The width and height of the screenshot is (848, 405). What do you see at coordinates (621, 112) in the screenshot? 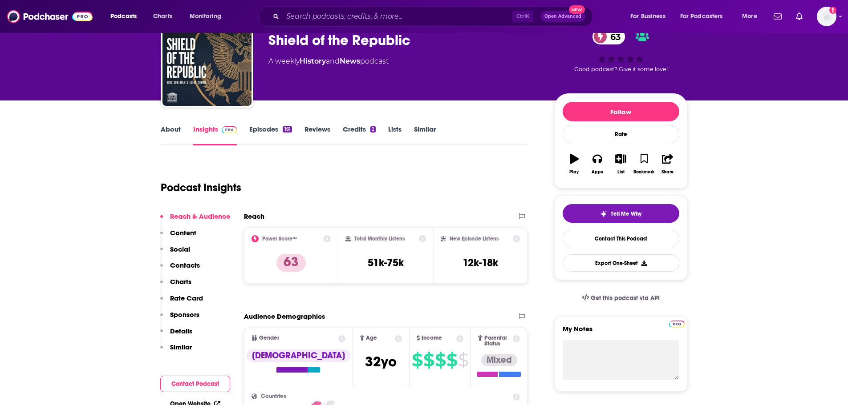
I see `button: Follow` at bounding box center [621, 112].